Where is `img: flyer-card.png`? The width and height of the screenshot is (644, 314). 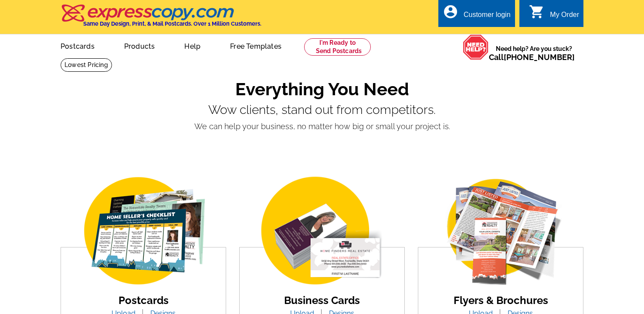
img: flyer-card.png is located at coordinates (500, 232).